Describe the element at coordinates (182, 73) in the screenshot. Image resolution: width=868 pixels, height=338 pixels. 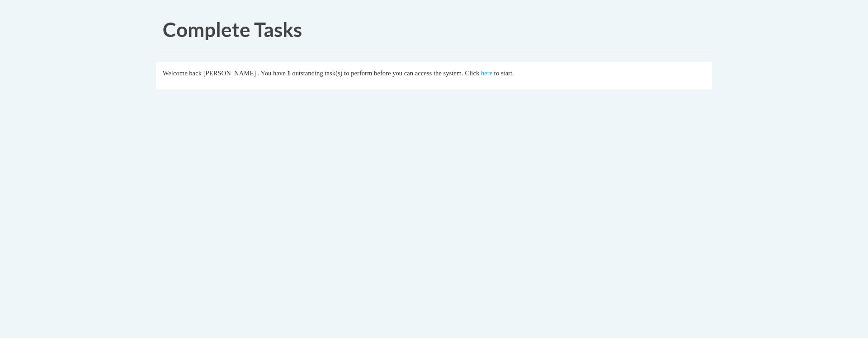
I see `span: Welcome back` at that location.